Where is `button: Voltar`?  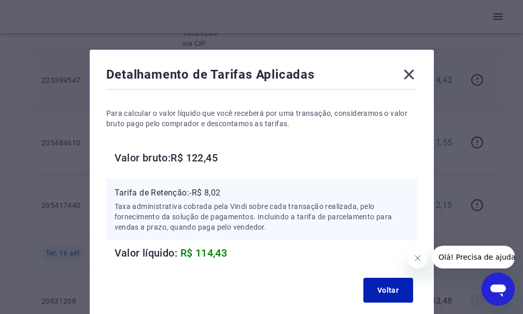
button: Voltar is located at coordinates (388, 291).